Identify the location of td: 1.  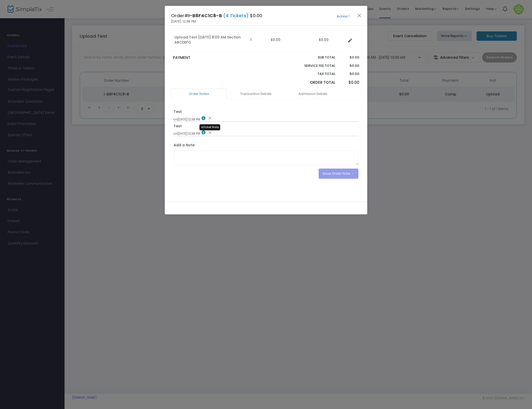
(257, 40).